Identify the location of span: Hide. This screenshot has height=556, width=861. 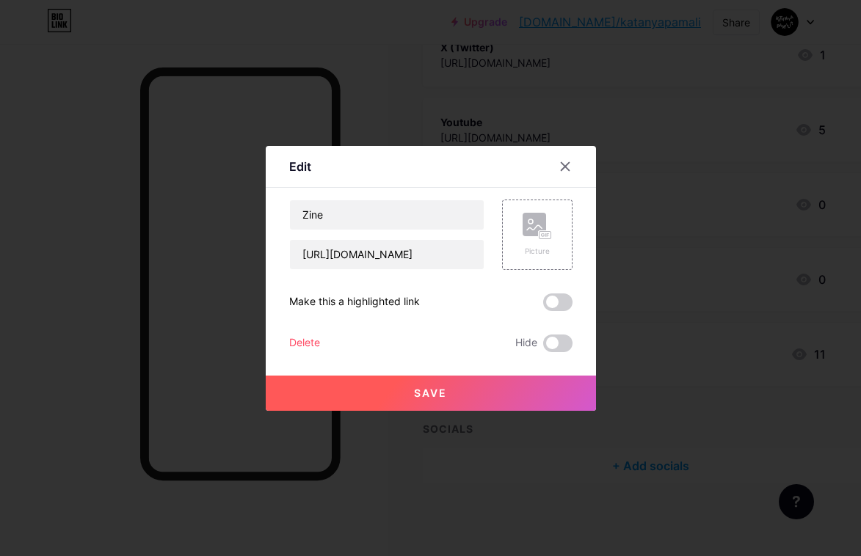
(526, 344).